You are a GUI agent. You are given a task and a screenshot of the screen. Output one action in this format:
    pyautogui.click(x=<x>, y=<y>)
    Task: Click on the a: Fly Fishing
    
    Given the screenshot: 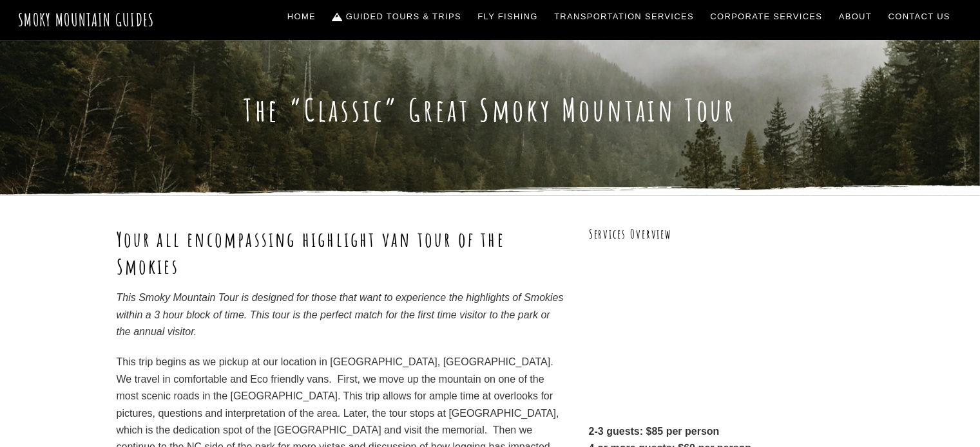 What is the action you would take?
    pyautogui.click(x=507, y=17)
    